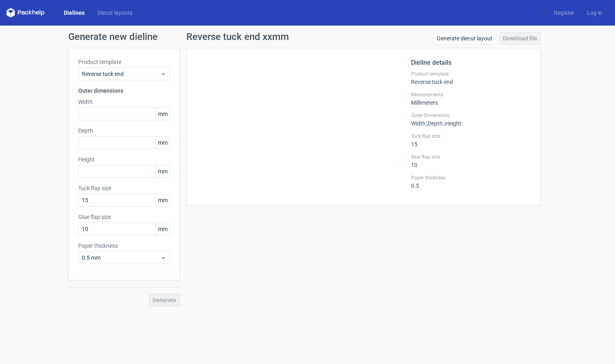 This screenshot has height=364, width=615. Describe the element at coordinates (115, 13) in the screenshot. I see `a: Diecut layouts` at that location.